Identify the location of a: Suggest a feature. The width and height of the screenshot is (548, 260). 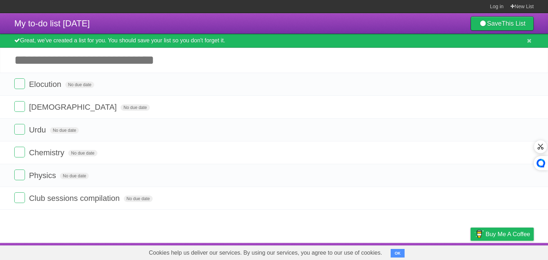
(511, 252).